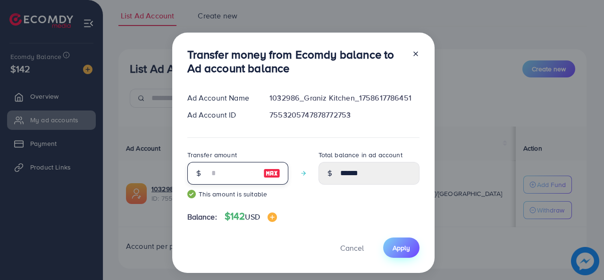 The height and width of the screenshot is (280, 604). Describe the element at coordinates (361, 155) in the screenshot. I see `label: Total balance in ad account` at that location.